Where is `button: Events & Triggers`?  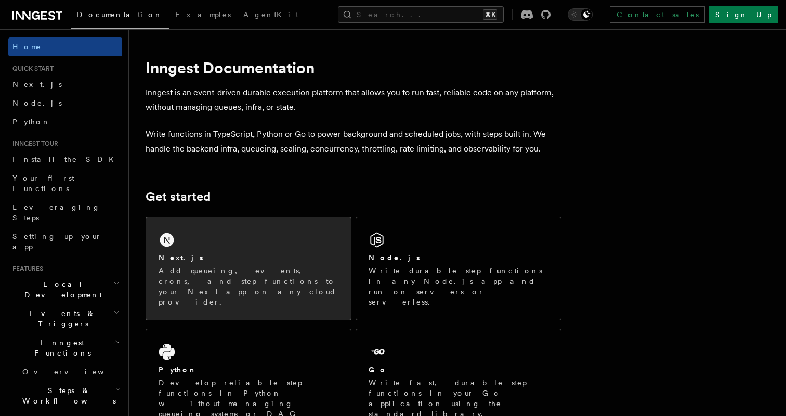 button: Events & Triggers is located at coordinates (65, 318).